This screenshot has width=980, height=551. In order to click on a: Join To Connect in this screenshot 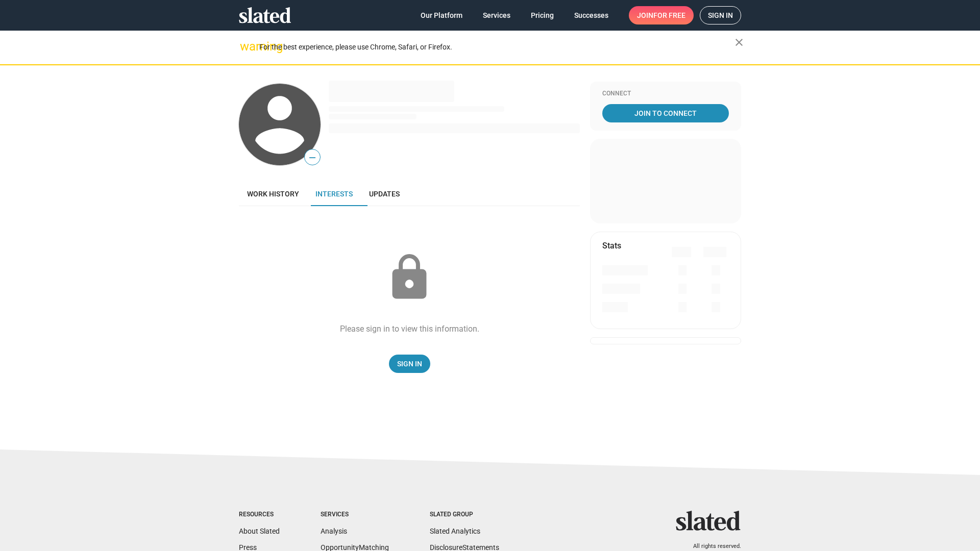, I will do `click(666, 114)`.